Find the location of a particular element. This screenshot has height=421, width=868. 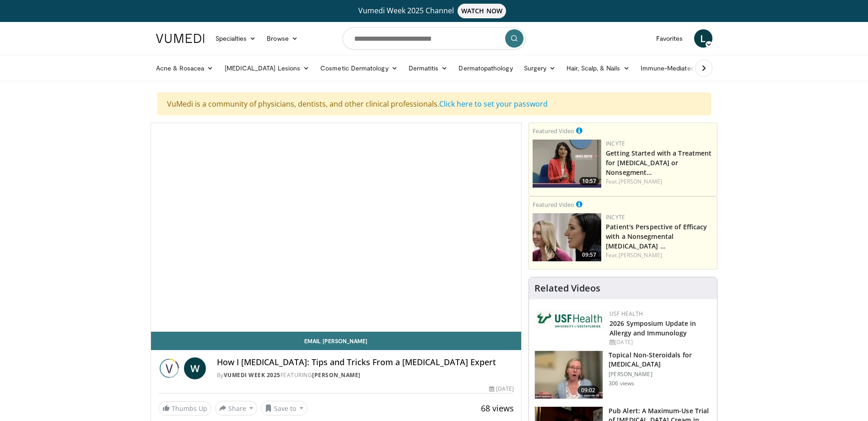

button: Share is located at coordinates (236, 408).